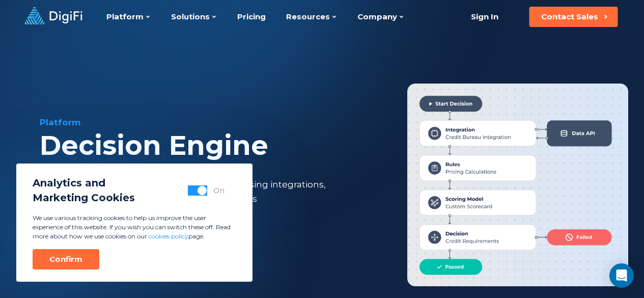  I want to click on button: Confirm, so click(66, 259).